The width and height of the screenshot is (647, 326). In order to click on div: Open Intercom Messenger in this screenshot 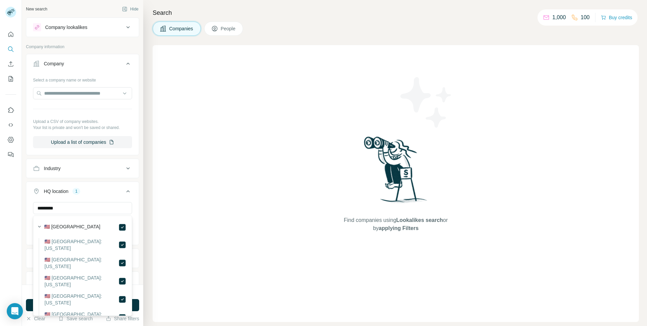, I will do `click(15, 312)`.